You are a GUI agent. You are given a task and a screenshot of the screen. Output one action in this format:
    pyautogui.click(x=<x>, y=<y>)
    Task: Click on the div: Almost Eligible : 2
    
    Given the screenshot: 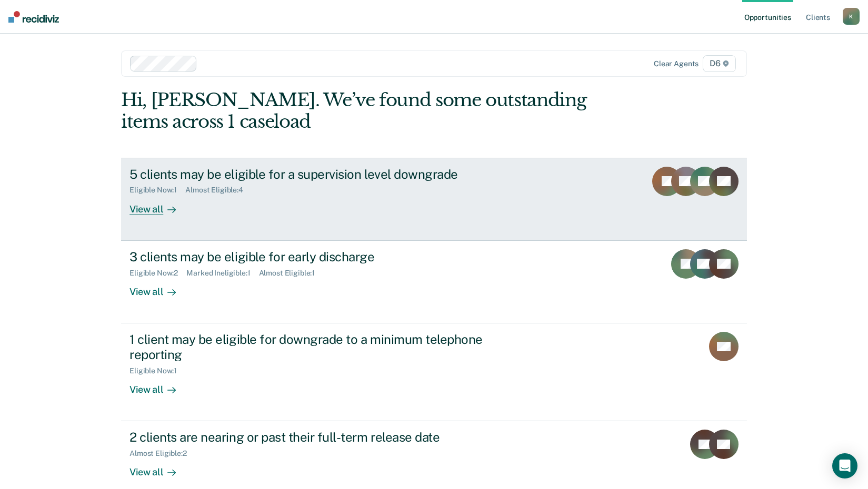 What is the action you would take?
    pyautogui.click(x=162, y=454)
    